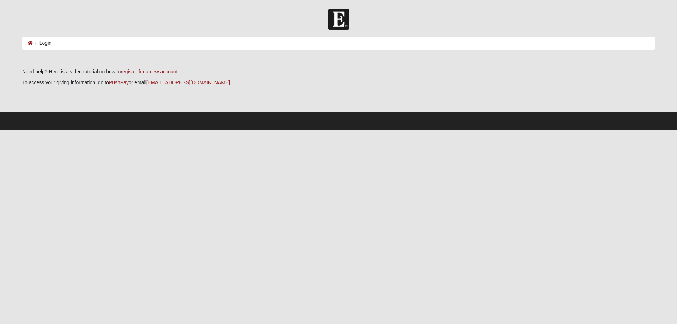  Describe the element at coordinates (339, 19) in the screenshot. I see `img: Church of Eleven22 Logo` at that location.